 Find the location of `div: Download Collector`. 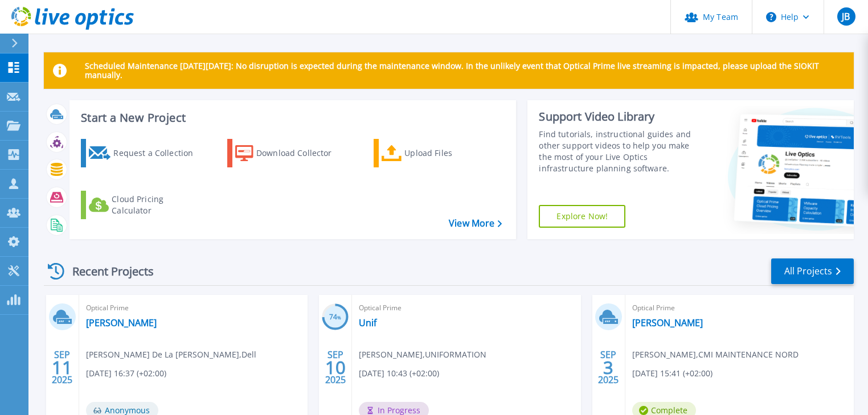

div: Download Collector is located at coordinates (302, 153).